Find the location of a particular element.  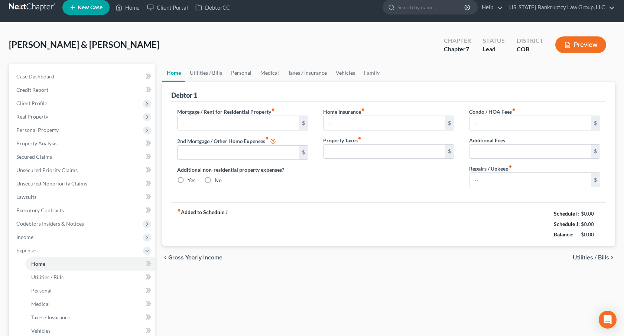

button: Utilities / Bills chevron_right is located at coordinates (594, 258).